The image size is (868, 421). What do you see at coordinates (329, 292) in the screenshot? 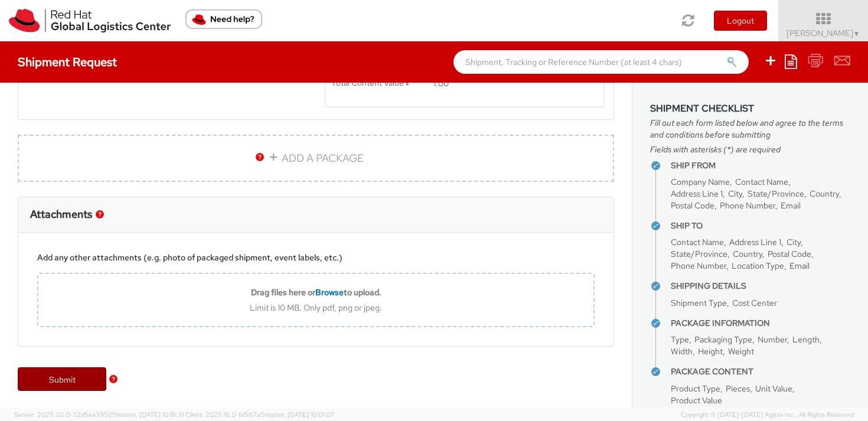
I see `span: Browse` at bounding box center [329, 292].